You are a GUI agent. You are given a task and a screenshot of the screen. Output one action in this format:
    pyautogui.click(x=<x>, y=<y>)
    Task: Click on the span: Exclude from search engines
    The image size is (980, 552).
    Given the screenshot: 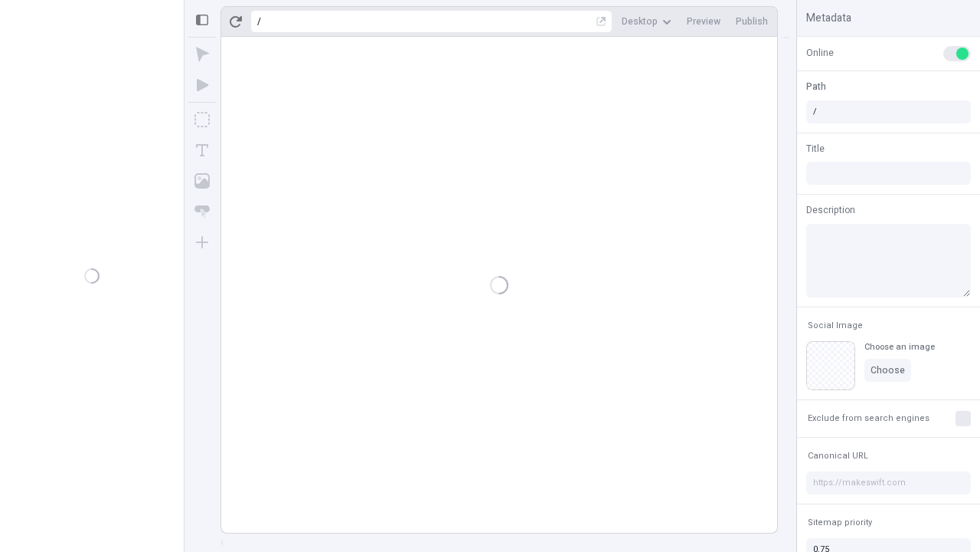 What is the action you would take?
    pyautogui.click(x=868, y=417)
    